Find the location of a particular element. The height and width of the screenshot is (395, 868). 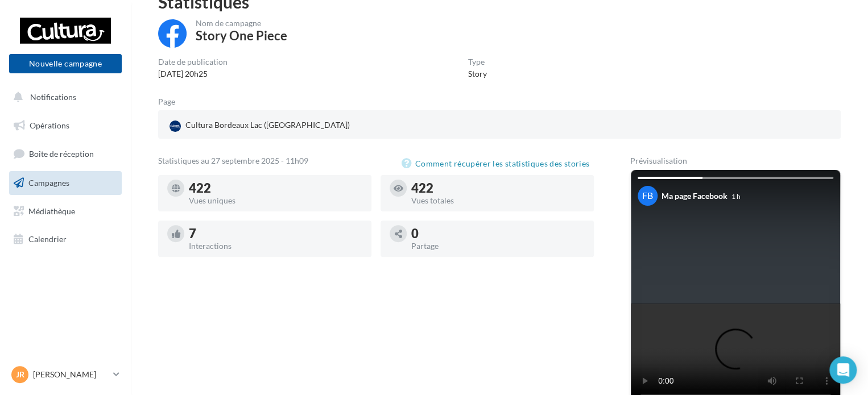

button: Comment récupérer les statistiques des stories is located at coordinates (497, 163).